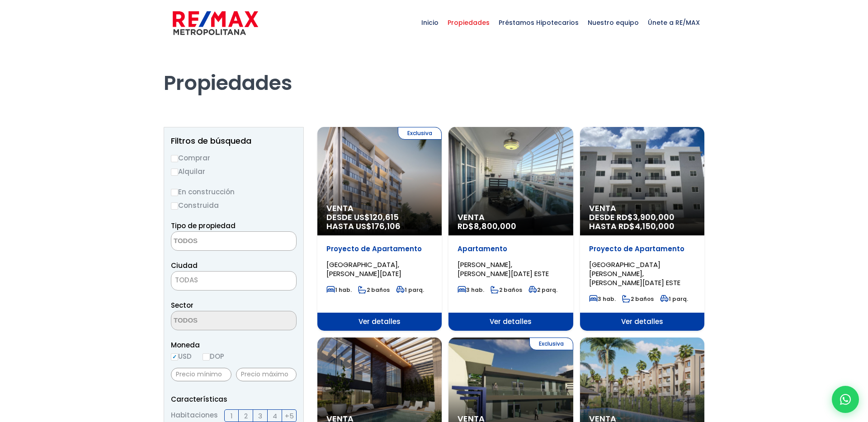 Image resolution: width=868 pixels, height=422 pixels. I want to click on span: 8,800,000, so click(495, 226).